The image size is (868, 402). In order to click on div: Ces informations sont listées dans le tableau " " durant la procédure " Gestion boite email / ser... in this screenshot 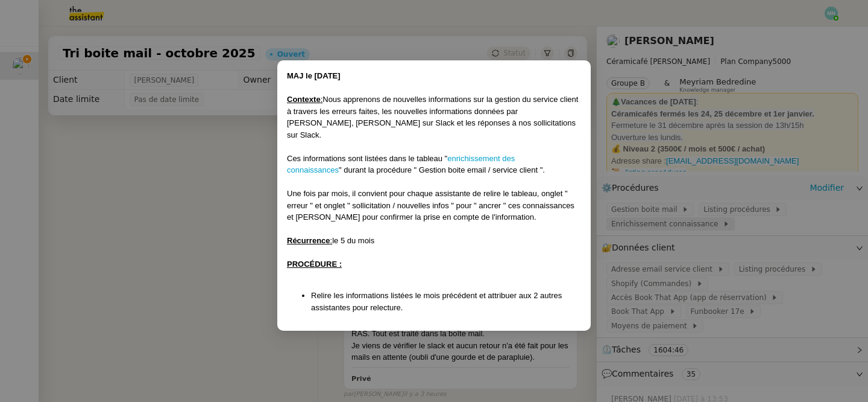, I will do `click(434, 164)`.